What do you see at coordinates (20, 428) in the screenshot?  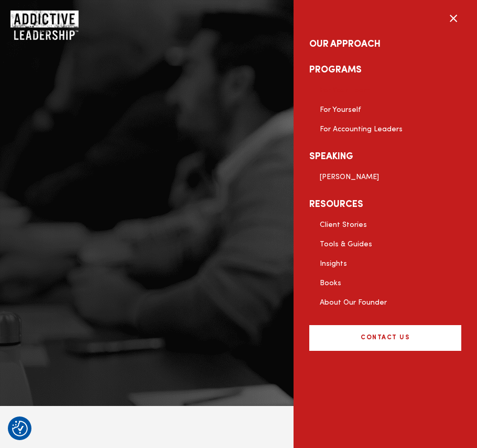 I see `img: Revisit consent button` at bounding box center [20, 428].